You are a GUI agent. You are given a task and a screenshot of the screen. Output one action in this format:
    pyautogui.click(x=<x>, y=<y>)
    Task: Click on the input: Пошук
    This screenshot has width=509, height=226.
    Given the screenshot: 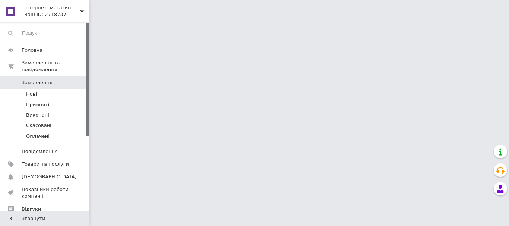 What is the action you would take?
    pyautogui.click(x=46, y=33)
    